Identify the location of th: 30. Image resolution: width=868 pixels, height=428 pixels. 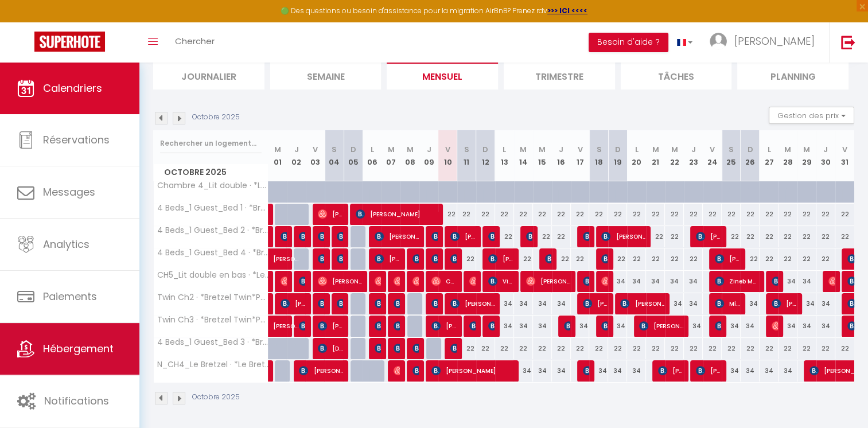
(826, 155).